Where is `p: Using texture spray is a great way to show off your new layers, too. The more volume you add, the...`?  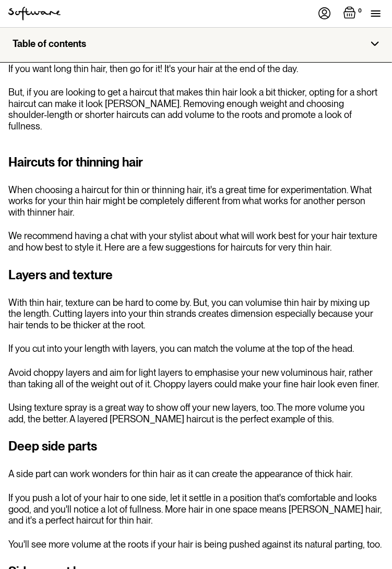 p: Using texture spray is a great way to show off your new layers, too. The more volume you add, the... is located at coordinates (196, 413).